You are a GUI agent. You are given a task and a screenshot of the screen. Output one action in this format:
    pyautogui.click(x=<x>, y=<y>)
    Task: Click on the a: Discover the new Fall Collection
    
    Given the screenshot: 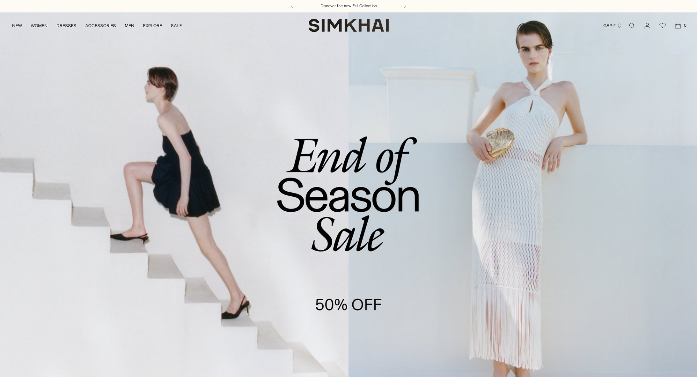 What is the action you would take?
    pyautogui.click(x=348, y=6)
    